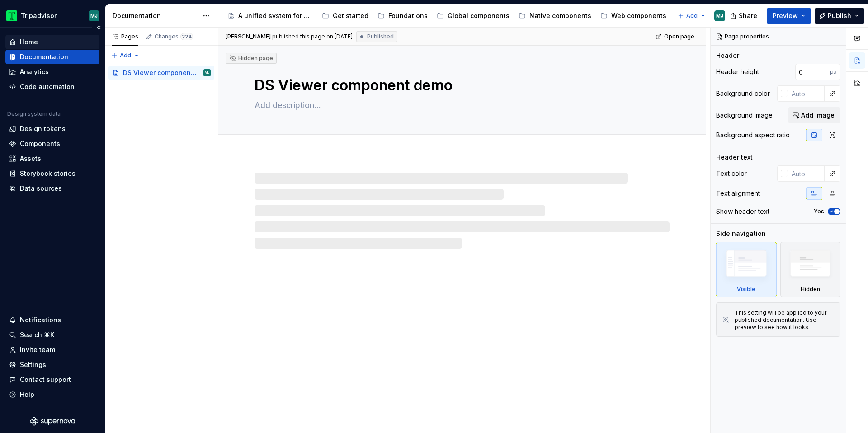 The width and height of the screenshot is (868, 433). I want to click on div: Search ⌘K, so click(37, 335).